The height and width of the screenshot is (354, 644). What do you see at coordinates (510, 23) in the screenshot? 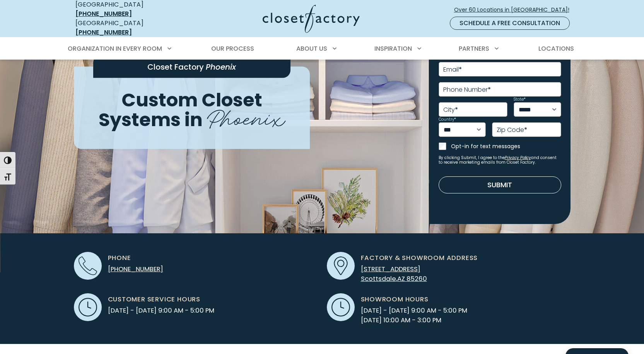
I see `a: Schedule a Free Consultation` at bounding box center [510, 23].